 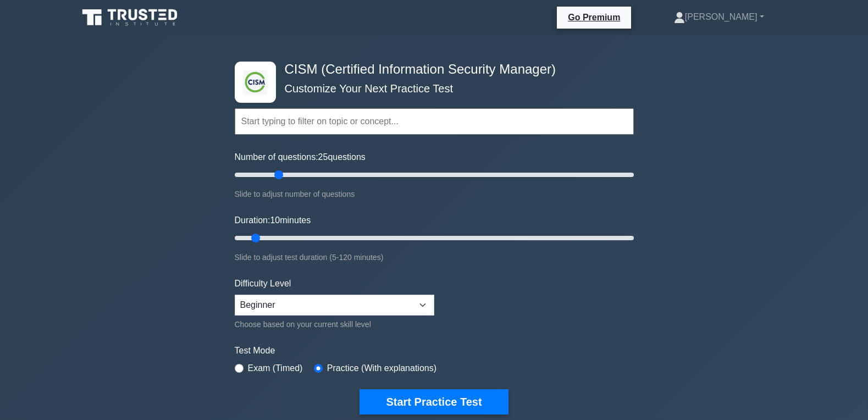 I want to click on span: 10, so click(x=275, y=220).